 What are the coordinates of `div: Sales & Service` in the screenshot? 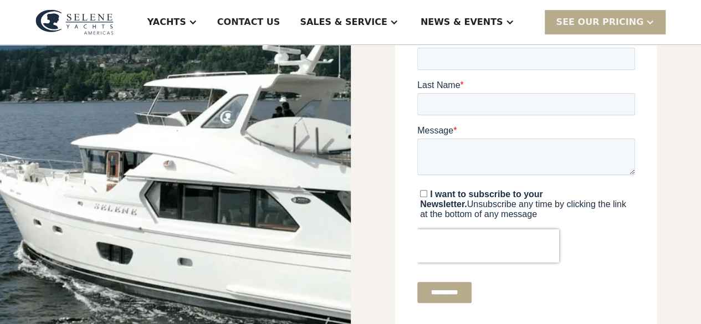 It's located at (343, 22).